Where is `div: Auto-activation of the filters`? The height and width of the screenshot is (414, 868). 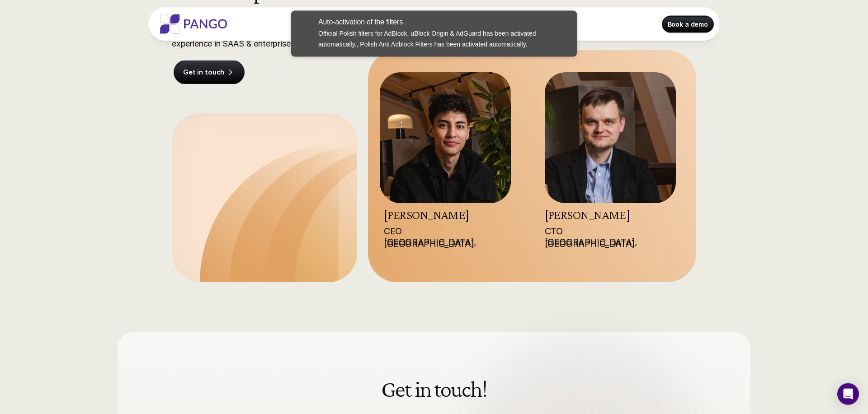 div: Auto-activation of the filters is located at coordinates (409, 16).